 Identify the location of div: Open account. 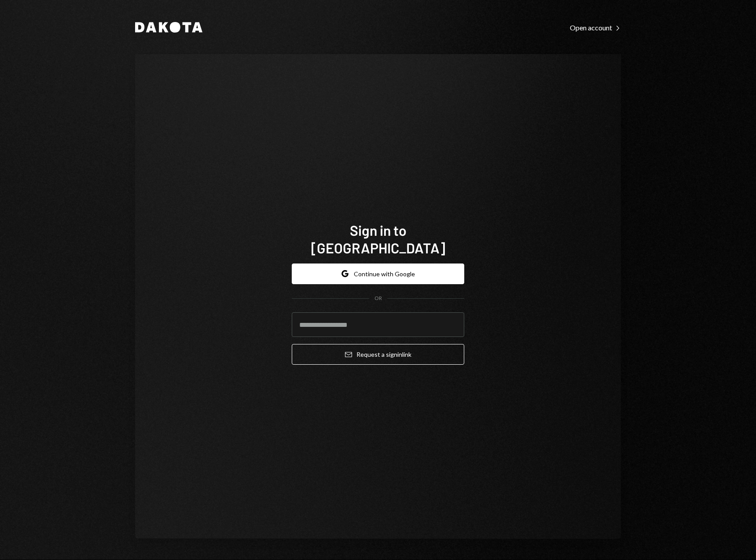
(595, 28).